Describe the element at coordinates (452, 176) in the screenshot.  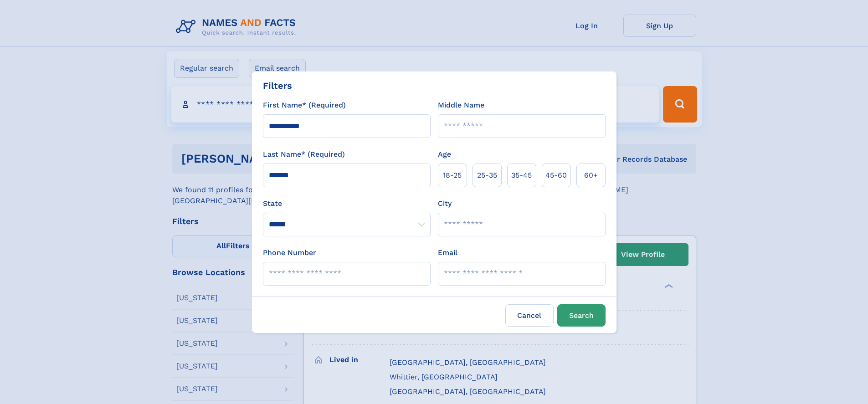
I see `span: 18‑25` at that location.